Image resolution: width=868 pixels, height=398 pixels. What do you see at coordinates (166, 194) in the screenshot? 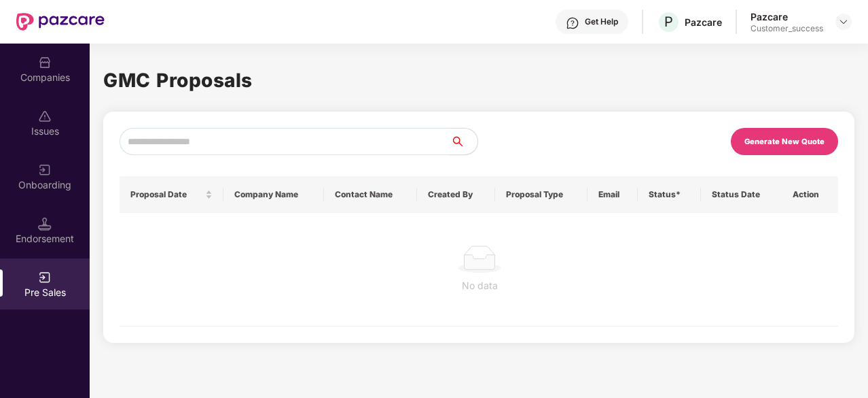
I see `span: Proposal Date` at bounding box center [166, 194].